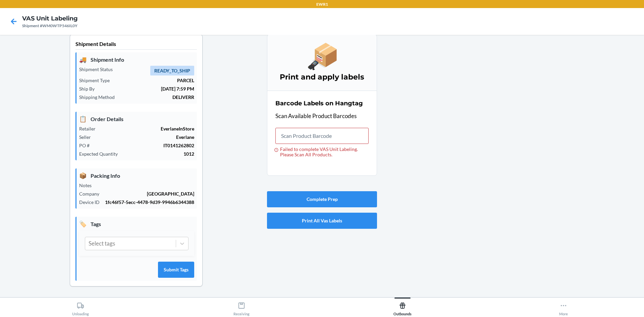  Describe the element at coordinates (136, 175) in the screenshot. I see `p: Packing Info` at that location.